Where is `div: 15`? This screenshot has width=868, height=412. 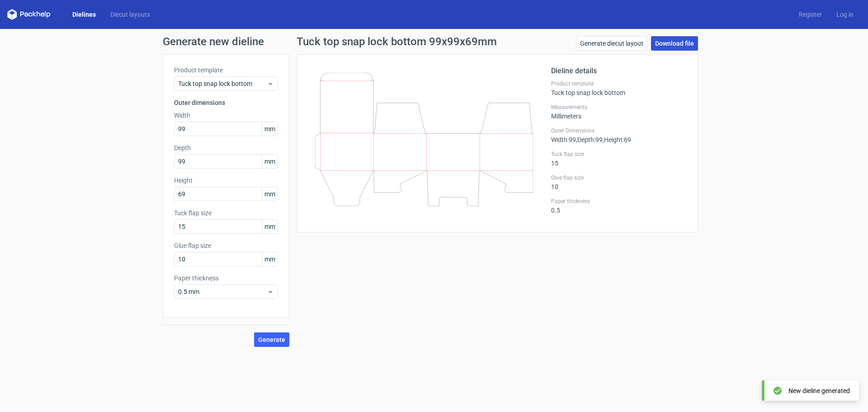 div: 15 is located at coordinates (619, 158).